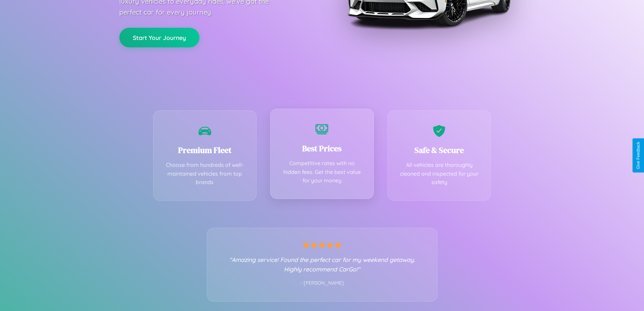 Image resolution: width=644 pixels, height=311 pixels. What do you see at coordinates (638, 155) in the screenshot?
I see `div: Give Feedback` at bounding box center [638, 155].